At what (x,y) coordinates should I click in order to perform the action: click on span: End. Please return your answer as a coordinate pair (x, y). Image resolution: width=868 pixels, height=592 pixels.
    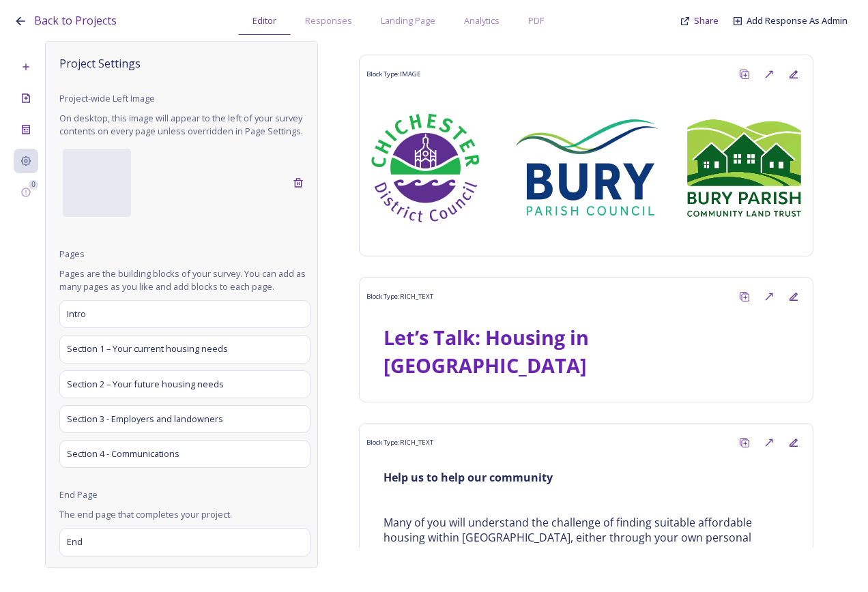
    Looking at the image, I should click on (75, 541).